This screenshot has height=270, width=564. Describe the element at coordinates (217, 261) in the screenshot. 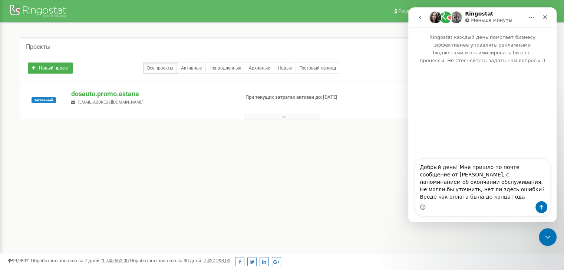

I see `u: 7 427 293,00` at that location.